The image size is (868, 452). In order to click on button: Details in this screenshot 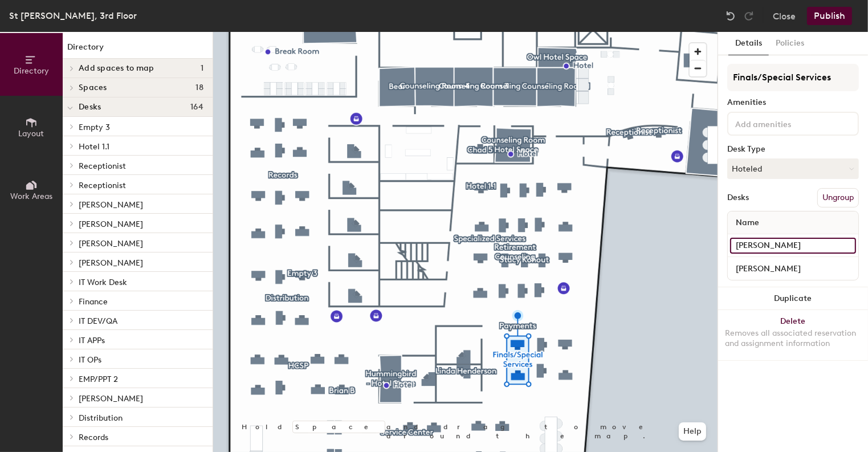, I will do `click(748, 44)`.